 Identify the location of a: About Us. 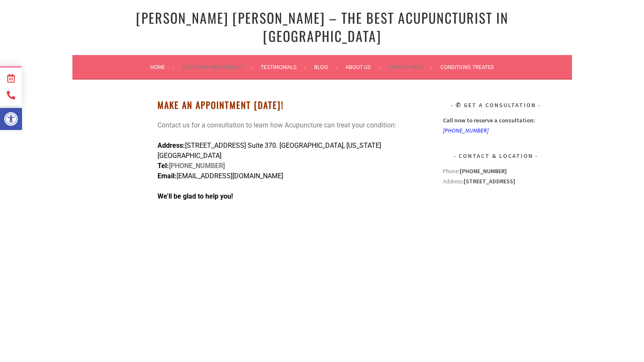
(363, 67).